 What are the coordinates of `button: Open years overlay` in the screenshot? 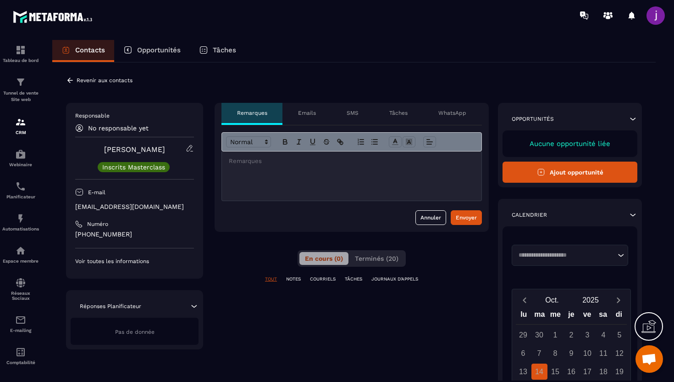 It's located at (591, 300).